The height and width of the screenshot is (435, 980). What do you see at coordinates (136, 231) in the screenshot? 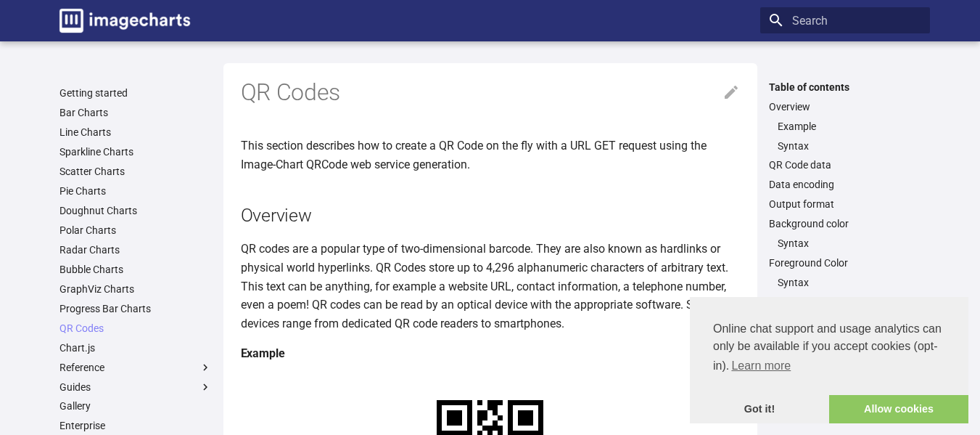
I see `a: Polar Charts` at bounding box center [136, 231].